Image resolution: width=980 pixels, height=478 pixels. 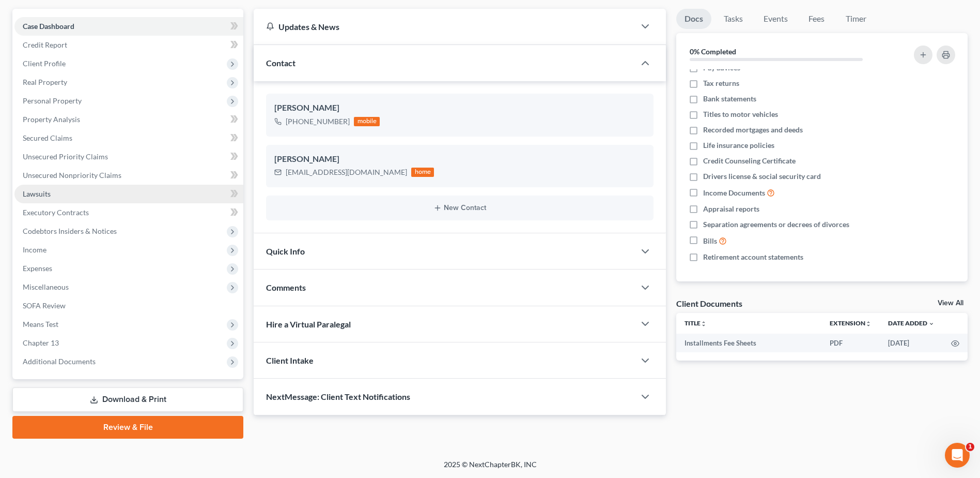 What do you see at coordinates (490, 469) in the screenshot?
I see `div: 2025 © NextChapterBK, INC` at bounding box center [490, 469].